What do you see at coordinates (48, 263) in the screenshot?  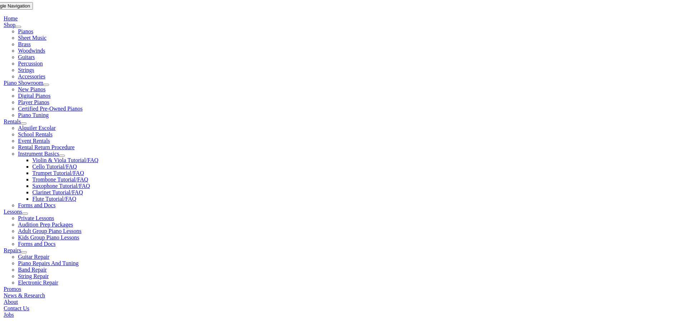 I see `span: Piano Repairs And Tuning` at bounding box center [48, 263].